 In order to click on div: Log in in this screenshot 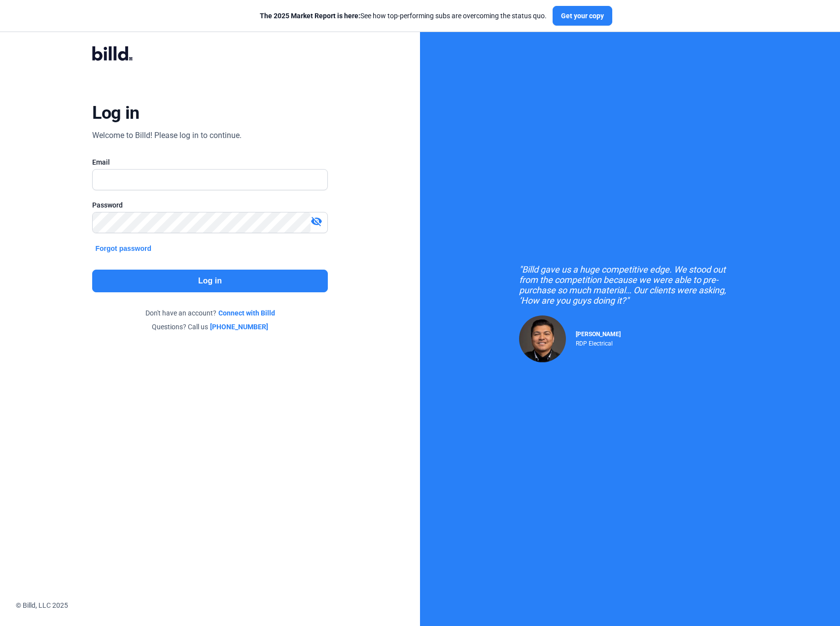, I will do `click(116, 113)`.